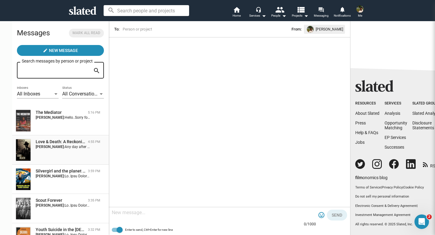 This screenshot has height=235, width=435. Describe the element at coordinates (81, 94) in the screenshot. I see `span: All Conversations` at that location.